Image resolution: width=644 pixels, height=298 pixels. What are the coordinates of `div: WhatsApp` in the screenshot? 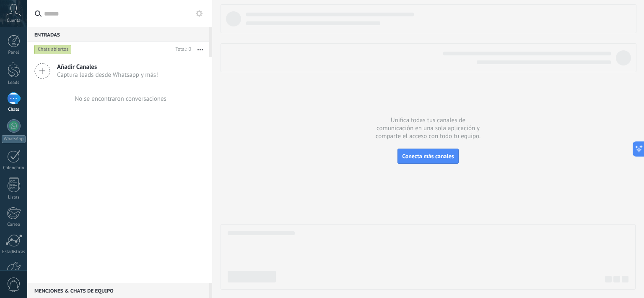 It's located at (13, 139).